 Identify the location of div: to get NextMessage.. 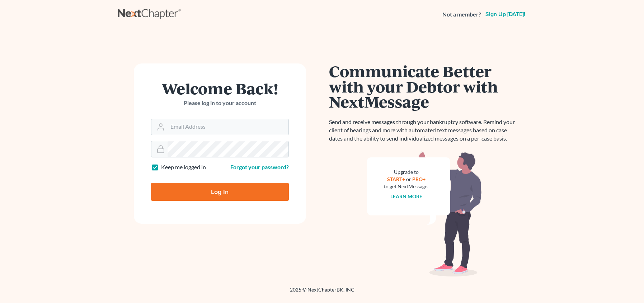
(407, 186).